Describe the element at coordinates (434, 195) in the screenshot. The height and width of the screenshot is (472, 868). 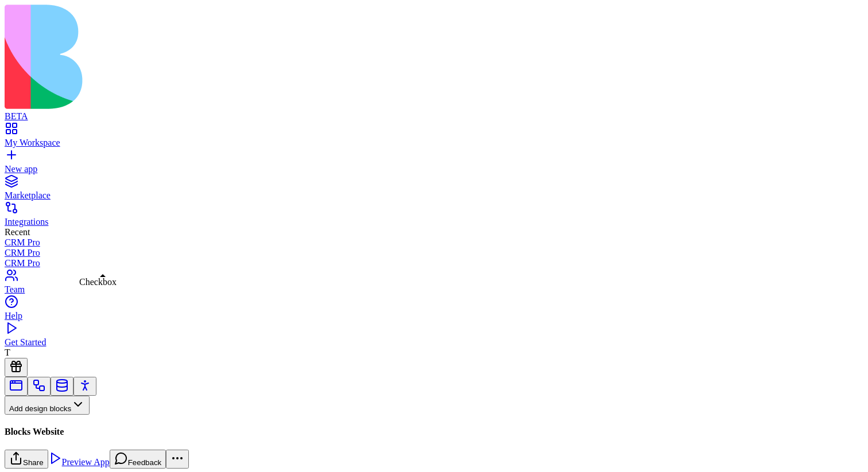
I see `div: Marketplace` at that location.